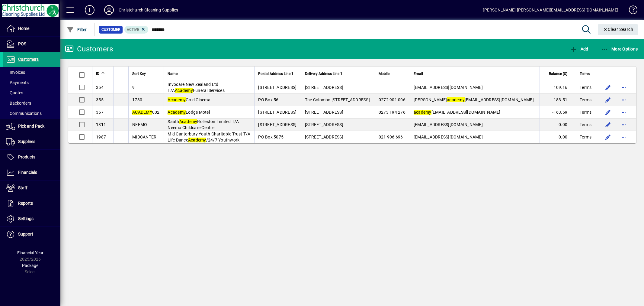  I want to click on a: Home, so click(32, 28).